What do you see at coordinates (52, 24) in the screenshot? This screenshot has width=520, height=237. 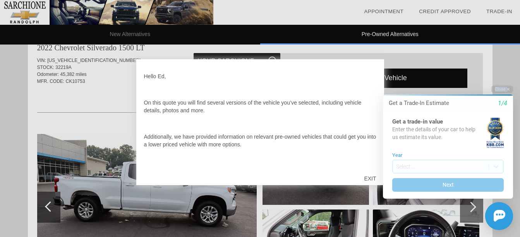 I see `div: Get a Trade-In Estimate` at bounding box center [52, 24].